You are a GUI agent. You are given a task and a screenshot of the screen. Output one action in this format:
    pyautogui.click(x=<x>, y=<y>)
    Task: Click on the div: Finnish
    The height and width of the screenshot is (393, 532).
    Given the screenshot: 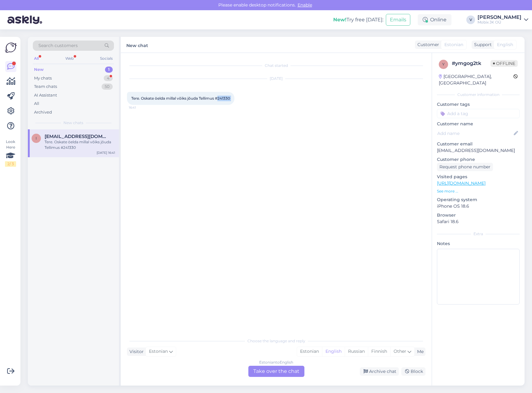 What is the action you would take?
    pyautogui.click(x=379, y=352)
    